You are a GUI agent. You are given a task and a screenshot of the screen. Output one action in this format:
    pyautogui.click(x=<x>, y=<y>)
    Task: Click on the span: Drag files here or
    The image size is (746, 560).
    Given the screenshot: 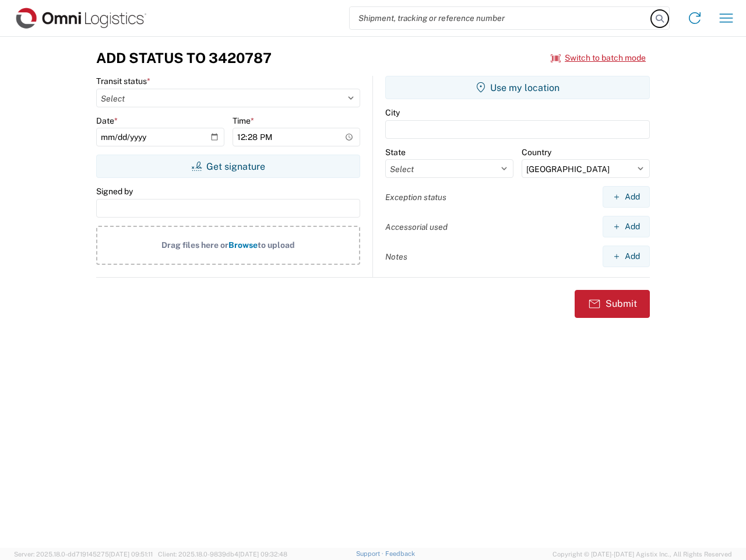 What is the action you would take?
    pyautogui.click(x=195, y=245)
    